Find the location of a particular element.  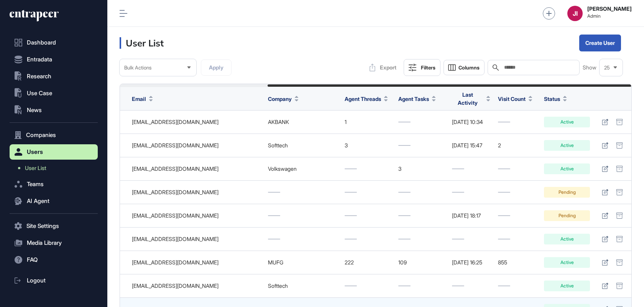

span: Company is located at coordinates (280, 99).